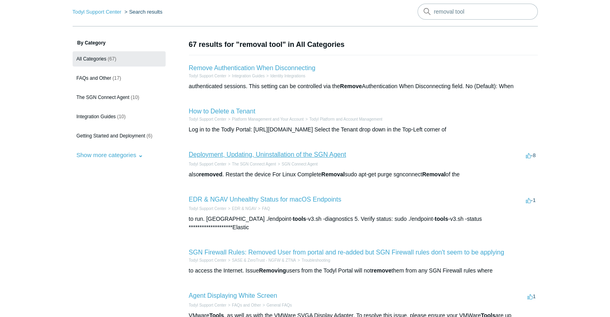 This screenshot has height=317, width=610. What do you see at coordinates (111, 136) in the screenshot?
I see `span: Getting Started and Deployment` at bounding box center [111, 136].